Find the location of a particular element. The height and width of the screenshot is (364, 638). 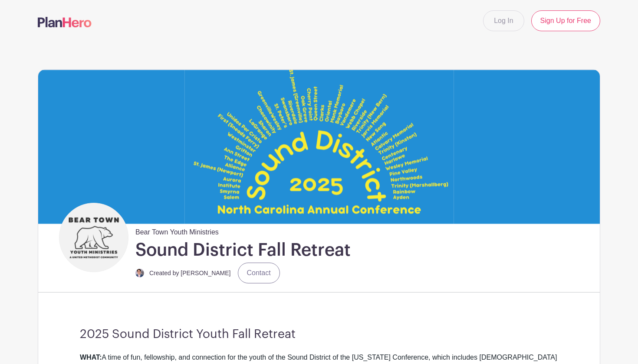

strong: WHAT: is located at coordinates (91, 357).